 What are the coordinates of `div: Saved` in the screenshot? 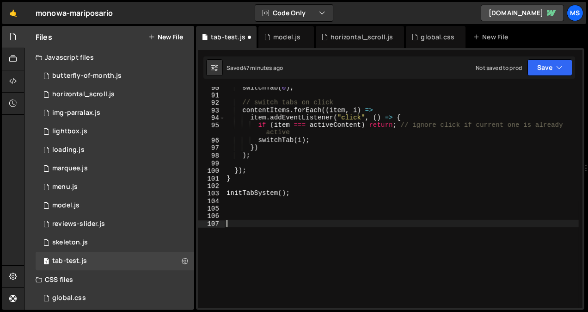 It's located at (255, 67).